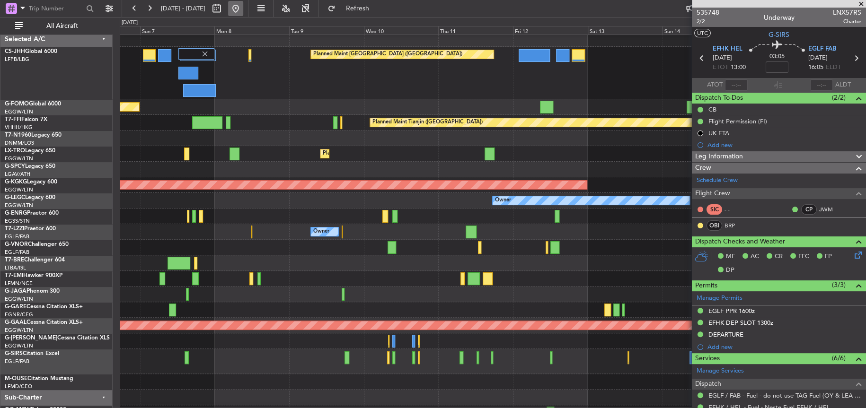 This screenshot has height=408, width=866. I want to click on div: Flight Permission (FI), so click(738, 121).